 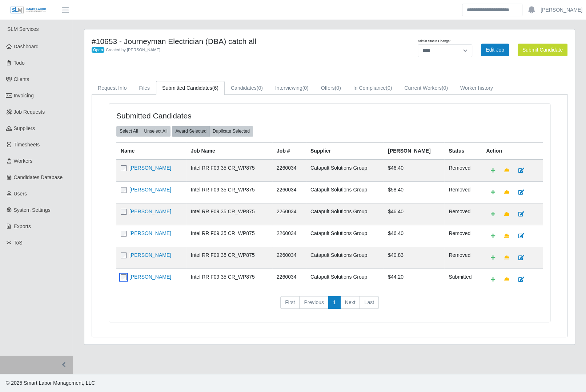 What do you see at coordinates (190, 88) in the screenshot?
I see `a: Submitted Candidates` at bounding box center [190, 88].